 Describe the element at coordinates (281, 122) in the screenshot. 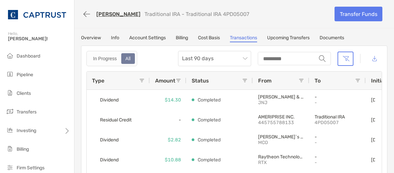

I see `p: 445755788133` at that location.